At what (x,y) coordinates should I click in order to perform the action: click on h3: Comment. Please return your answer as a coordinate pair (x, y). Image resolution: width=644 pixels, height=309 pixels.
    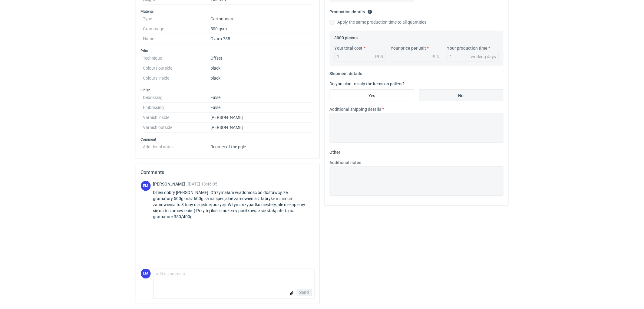
    Looking at the image, I should click on (227, 139).